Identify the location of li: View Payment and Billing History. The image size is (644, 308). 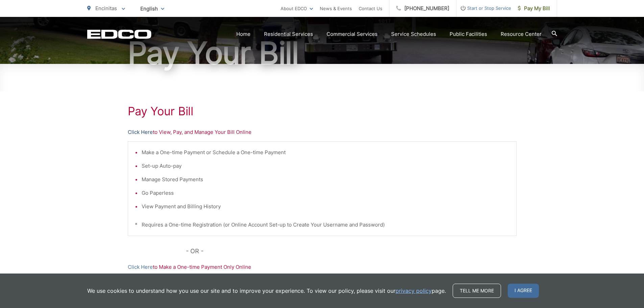
(326, 207).